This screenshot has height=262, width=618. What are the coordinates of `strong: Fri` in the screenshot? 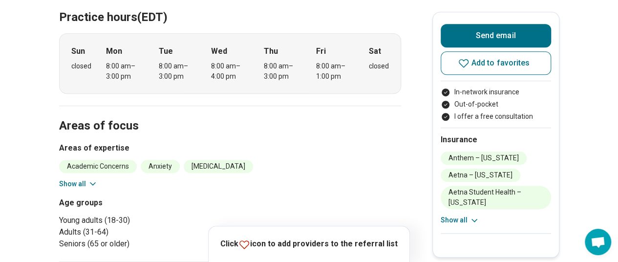 It's located at (321, 51).